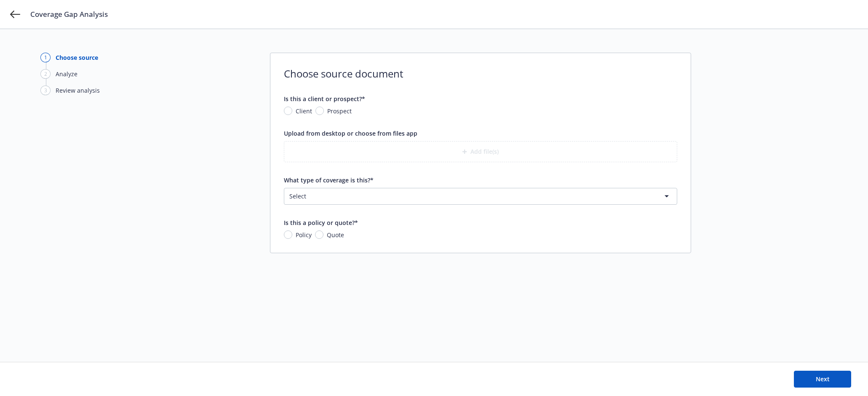 The image size is (868, 396). I want to click on div: Analyze, so click(66, 74).